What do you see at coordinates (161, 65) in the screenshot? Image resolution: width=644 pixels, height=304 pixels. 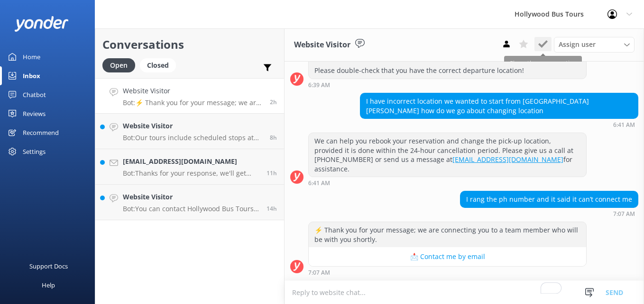 I see `a: Closed` at bounding box center [161, 65].